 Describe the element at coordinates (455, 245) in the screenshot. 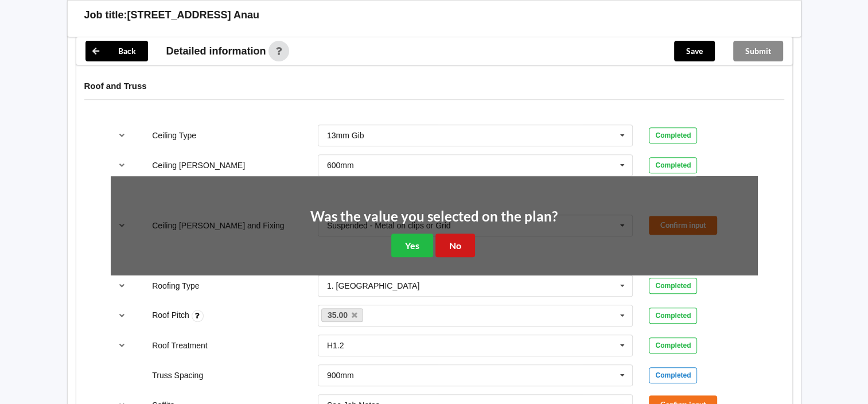

I see `button: No` at that location.